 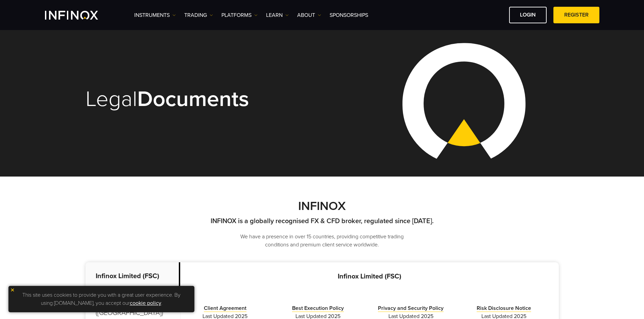 What do you see at coordinates (225, 308) in the screenshot?
I see `a: Client Agreement` at bounding box center [225, 308].